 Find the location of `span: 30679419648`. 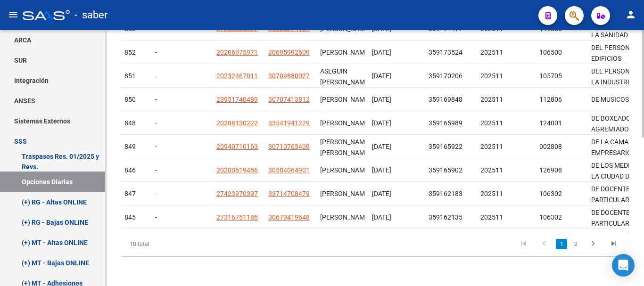

span: 30679419648 is located at coordinates (289, 217).